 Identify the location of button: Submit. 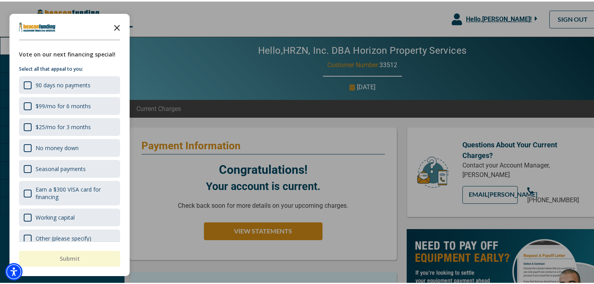
(70, 257).